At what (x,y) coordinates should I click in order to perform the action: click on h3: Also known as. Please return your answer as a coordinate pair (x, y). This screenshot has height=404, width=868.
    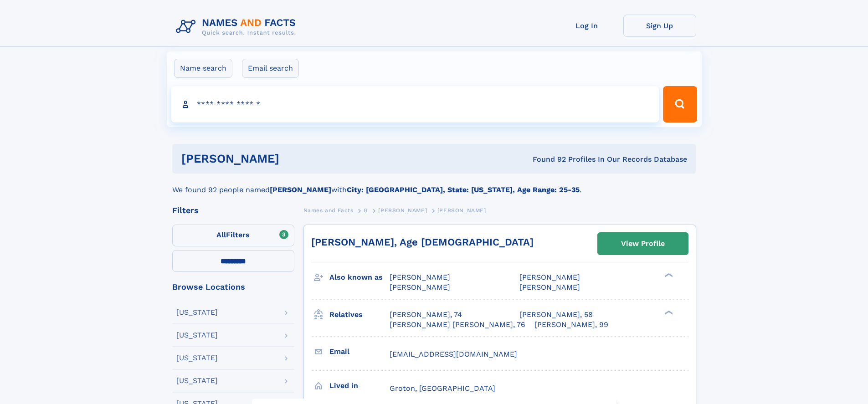
    Looking at the image, I should click on (360, 277).